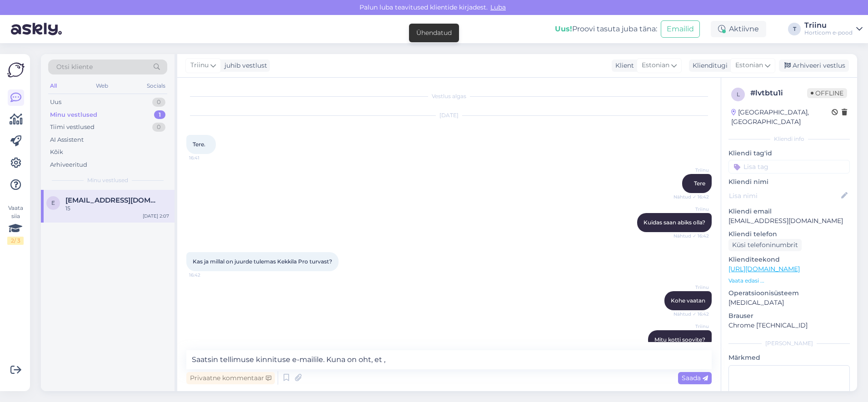 This screenshot has width=868, height=402. I want to click on div: Privaatne kommentaar, so click(230, 378).